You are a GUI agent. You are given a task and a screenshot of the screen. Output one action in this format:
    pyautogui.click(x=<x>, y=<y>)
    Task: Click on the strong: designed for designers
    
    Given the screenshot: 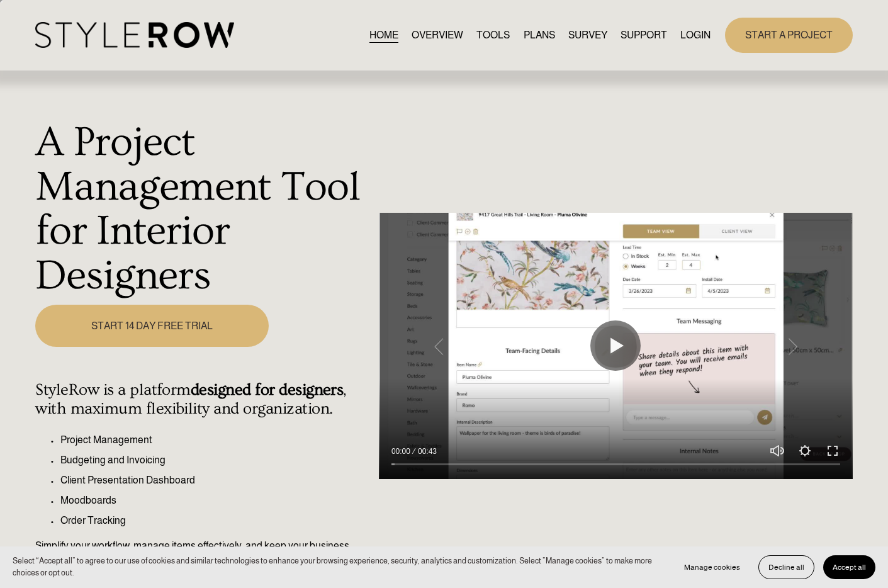 What is the action you would take?
    pyautogui.click(x=267, y=390)
    